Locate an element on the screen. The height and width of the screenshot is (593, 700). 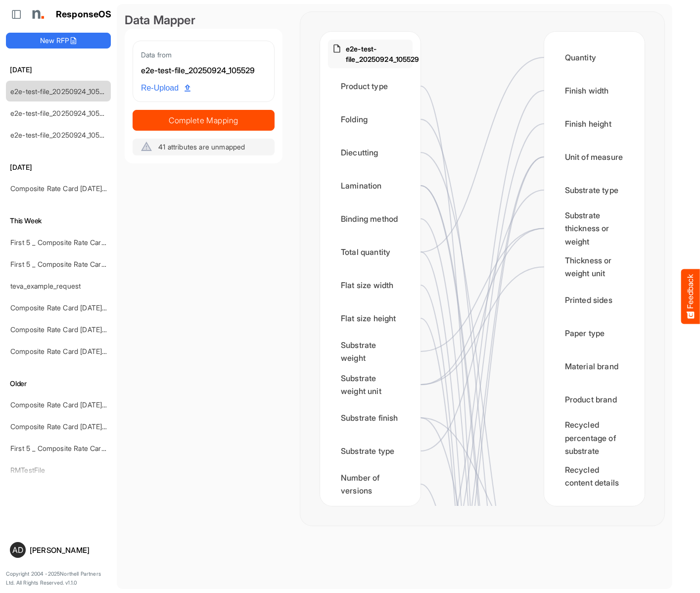
div: Substrate weight unit is located at coordinates (370, 384).